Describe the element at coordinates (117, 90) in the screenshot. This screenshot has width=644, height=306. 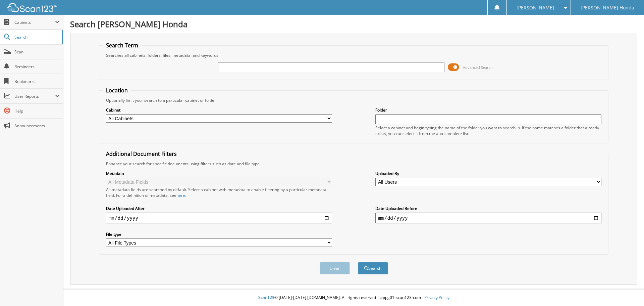
I see `legend: Location` at that location.